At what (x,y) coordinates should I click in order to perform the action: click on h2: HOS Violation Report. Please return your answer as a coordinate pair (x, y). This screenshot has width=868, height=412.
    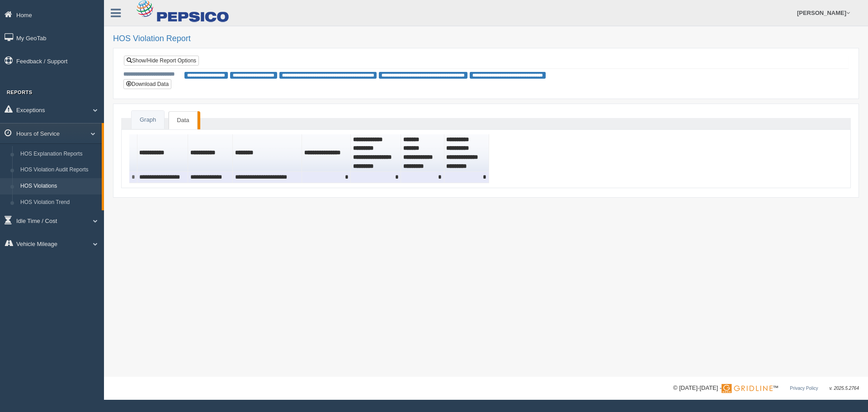
    Looking at the image, I should click on (487, 39).